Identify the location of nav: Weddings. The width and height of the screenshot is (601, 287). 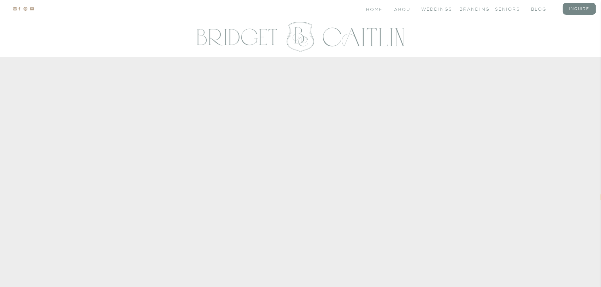
(434, 9).